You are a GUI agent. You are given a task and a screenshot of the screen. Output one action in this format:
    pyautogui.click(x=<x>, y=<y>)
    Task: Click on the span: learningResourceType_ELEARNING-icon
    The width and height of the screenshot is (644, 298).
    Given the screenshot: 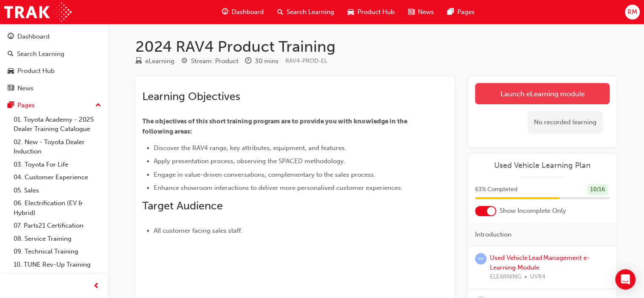 What is the action you would take?
    pyautogui.click(x=139, y=62)
    